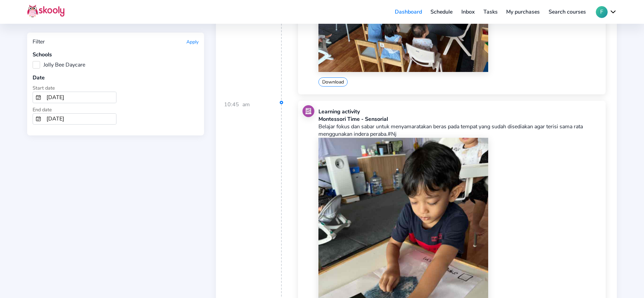  I want to click on div: Montessori Time - Sensorial, so click(460, 119).